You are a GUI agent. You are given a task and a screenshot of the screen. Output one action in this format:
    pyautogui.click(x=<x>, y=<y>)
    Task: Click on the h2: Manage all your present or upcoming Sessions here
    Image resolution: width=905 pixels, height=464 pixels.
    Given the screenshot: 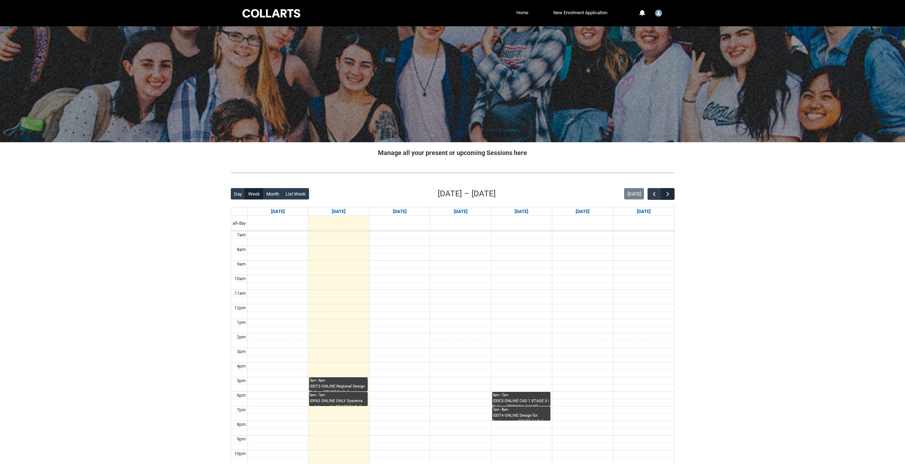 What is the action you would take?
    pyautogui.click(x=453, y=153)
    